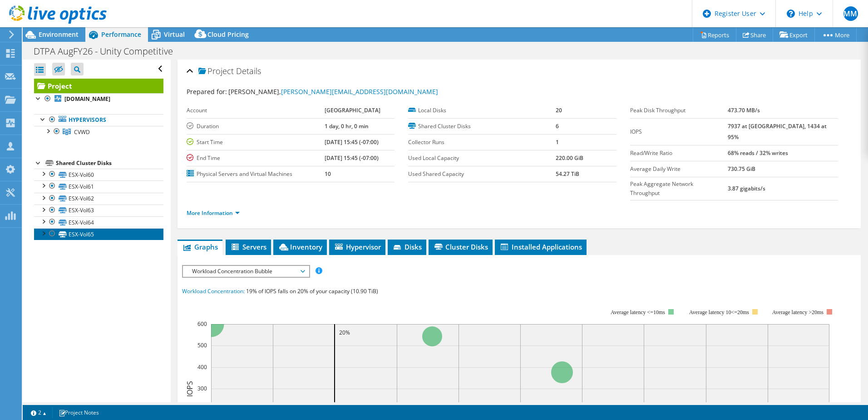  Describe the element at coordinates (206, 91) in the screenshot. I see `label: Prepared for:` at that location.